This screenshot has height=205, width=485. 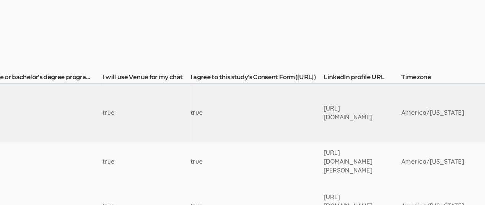 What do you see at coordinates (146, 79) in the screenshot?
I see `th: I will use Venue for my chat` at bounding box center [146, 79].